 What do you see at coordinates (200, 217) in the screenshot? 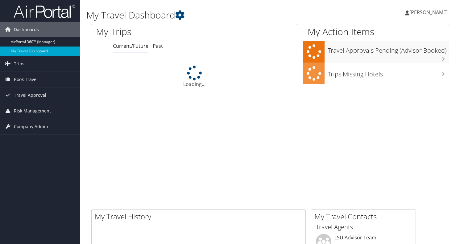
I see `h2: My Travel History` at bounding box center [200, 217].